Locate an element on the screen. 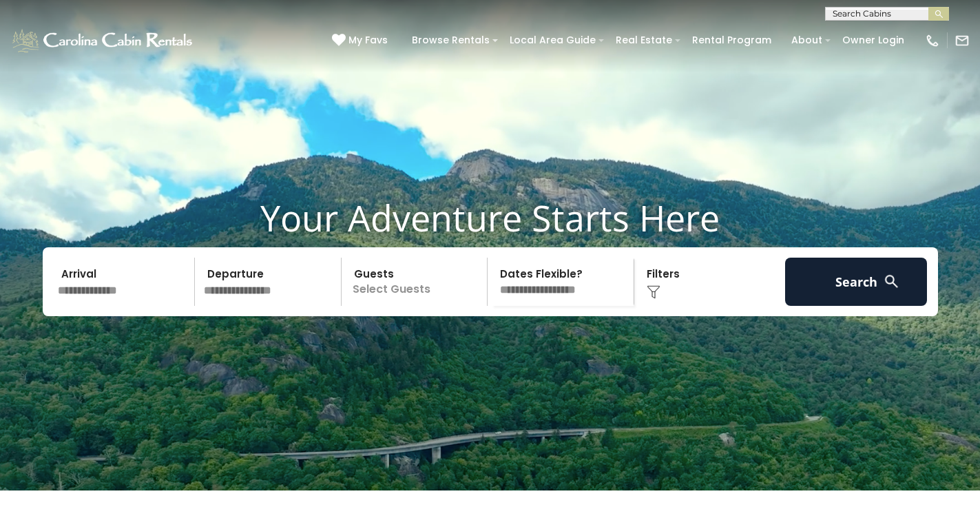 The height and width of the screenshot is (527, 980). img: mail-regular-white.png is located at coordinates (962, 41).